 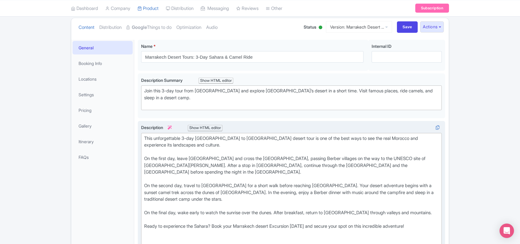 What do you see at coordinates (103, 157) in the screenshot?
I see `a: FAQs` at bounding box center [103, 157].